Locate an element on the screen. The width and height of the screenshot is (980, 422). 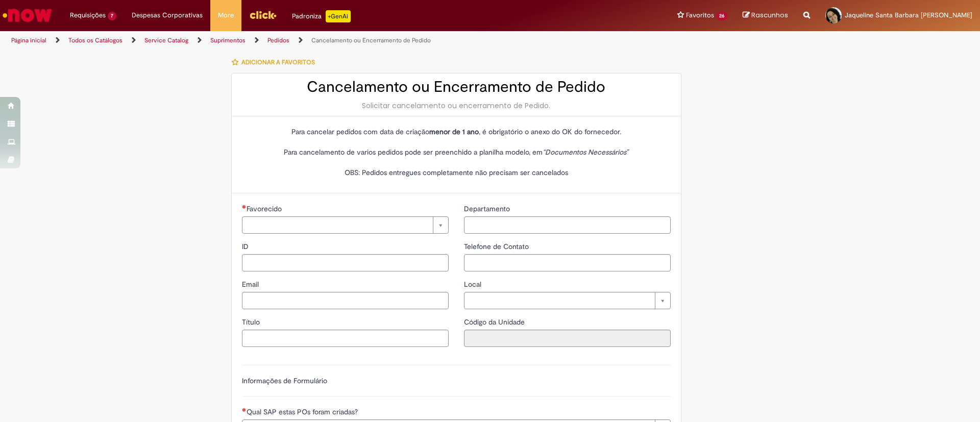
input: Título is located at coordinates (345, 338).